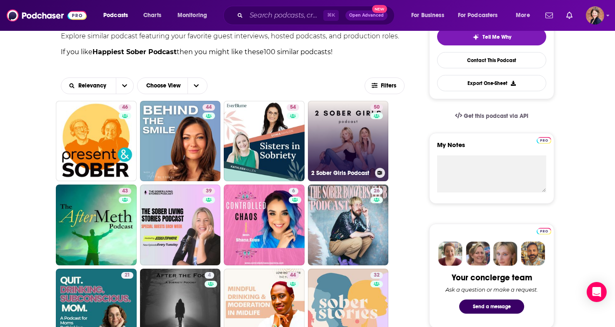 The image size is (615, 327). What do you see at coordinates (491, 37) in the screenshot?
I see `button: tell me why sparkleTell Me Why` at bounding box center [491, 37].